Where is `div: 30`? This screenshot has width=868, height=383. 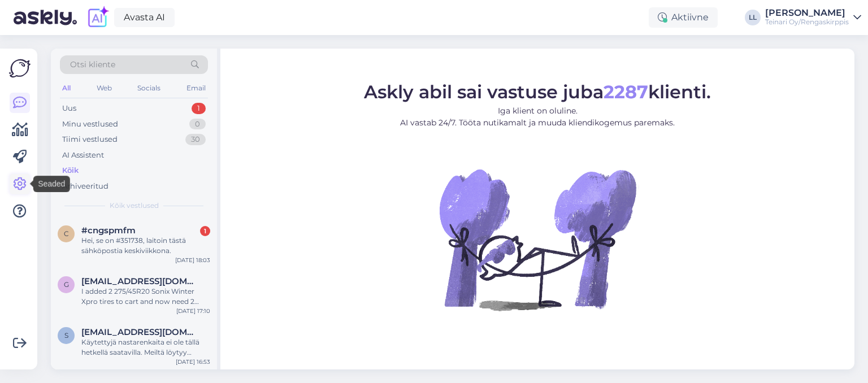
div: 30 is located at coordinates (196, 139).